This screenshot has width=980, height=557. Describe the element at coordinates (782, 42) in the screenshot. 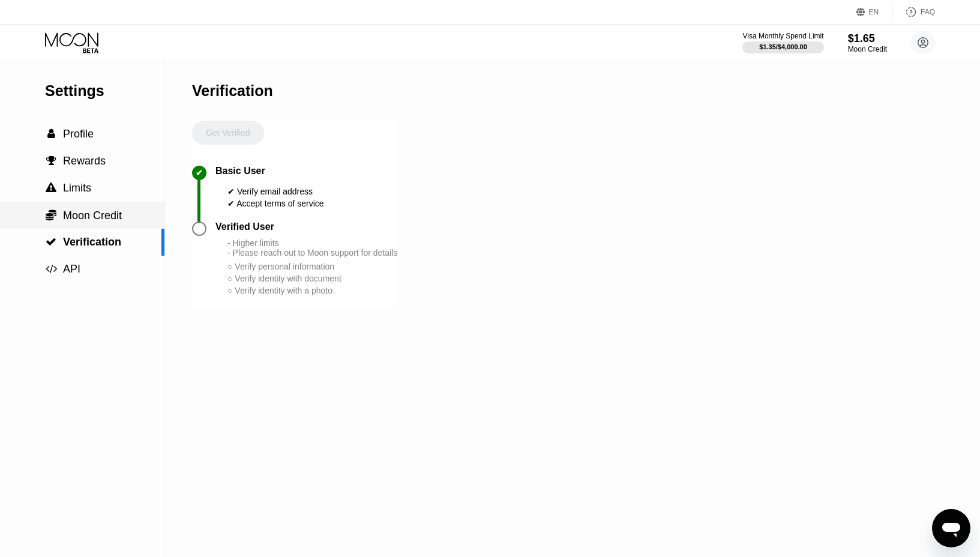

I see `div: Visa Monthly Spend Limit$1.35/$4,000.00` at that location.